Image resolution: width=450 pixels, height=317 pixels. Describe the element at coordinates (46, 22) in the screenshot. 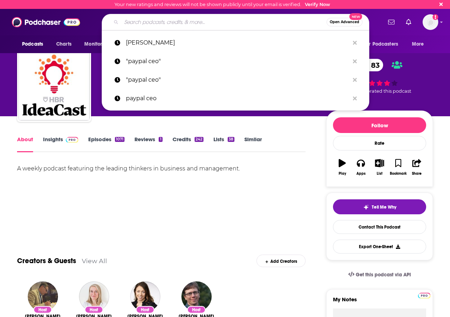

I see `a: Podchaser - Follow, Share and Rate Podcasts` at that location.